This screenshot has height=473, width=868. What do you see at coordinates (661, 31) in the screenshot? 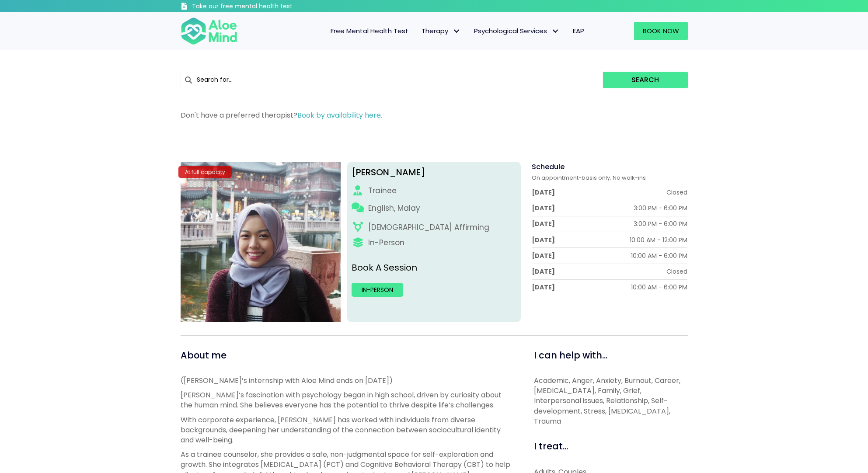
I see `a: Book Now` at bounding box center [661, 31].